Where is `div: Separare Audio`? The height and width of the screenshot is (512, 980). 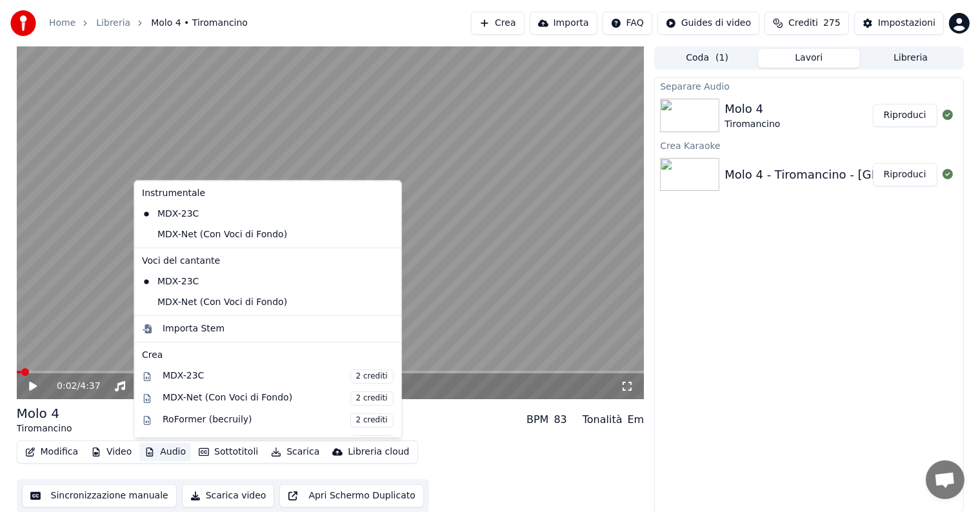 div: Separare Audio is located at coordinates (808, 86).